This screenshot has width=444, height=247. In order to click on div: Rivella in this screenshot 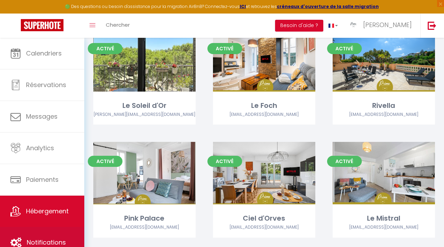, I will do `click(384, 105)`.